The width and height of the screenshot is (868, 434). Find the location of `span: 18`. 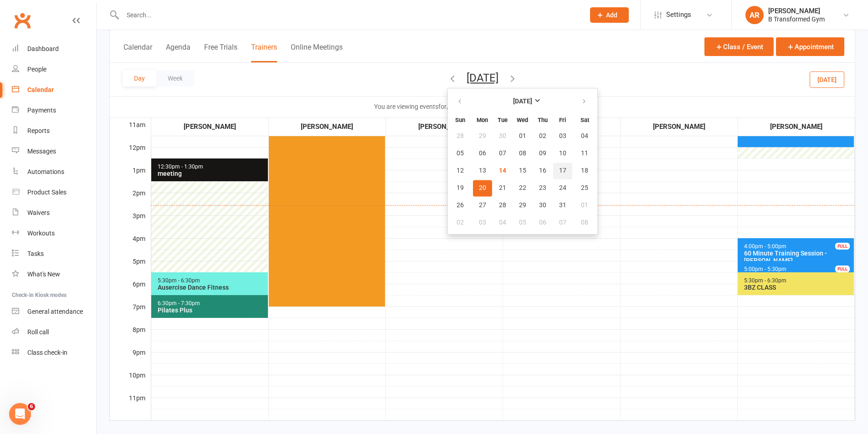

span: 18 is located at coordinates (585, 171).